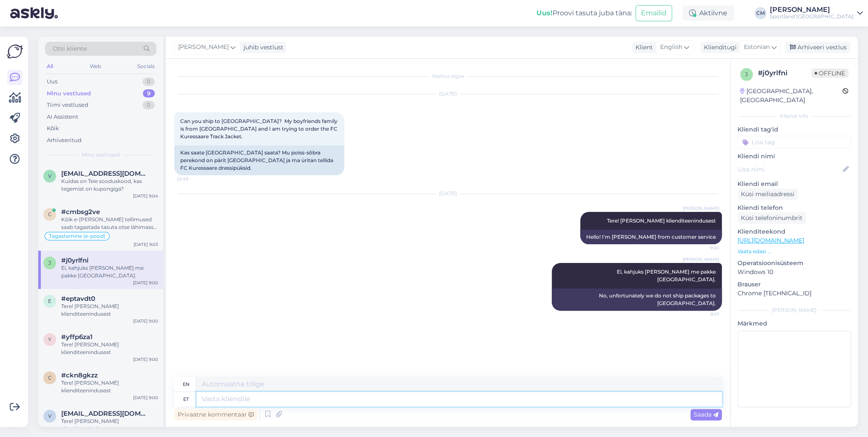 This screenshot has height=437, width=868. What do you see at coordinates (703, 314) in the screenshot?
I see `span: 9:07` at bounding box center [703, 314].